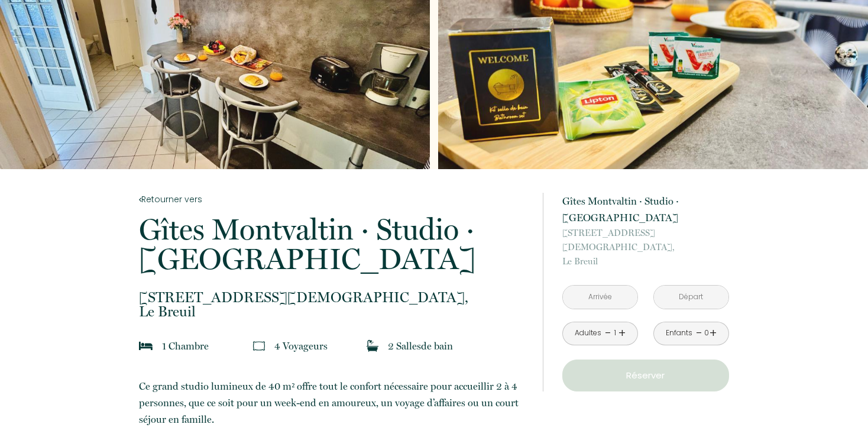 The image size is (868, 437). Describe the element at coordinates (333, 402) in the screenshot. I see `p: Ce grand studio lumineux de 40 m² offre tout le confort nécessaire pour accueillir 2 à 4 personne...` at that location.